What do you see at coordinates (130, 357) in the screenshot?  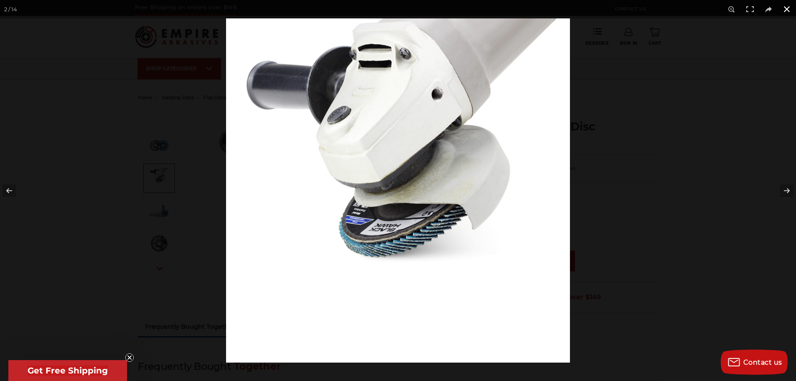 I see `button: Close teaser` at bounding box center [130, 357].